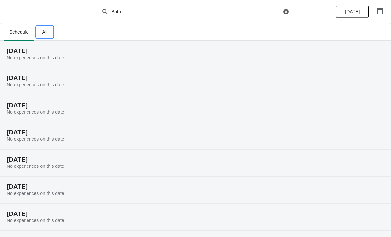 Image resolution: width=391 pixels, height=237 pixels. What do you see at coordinates (286, 12) in the screenshot?
I see `button: Clear` at bounding box center [286, 12].